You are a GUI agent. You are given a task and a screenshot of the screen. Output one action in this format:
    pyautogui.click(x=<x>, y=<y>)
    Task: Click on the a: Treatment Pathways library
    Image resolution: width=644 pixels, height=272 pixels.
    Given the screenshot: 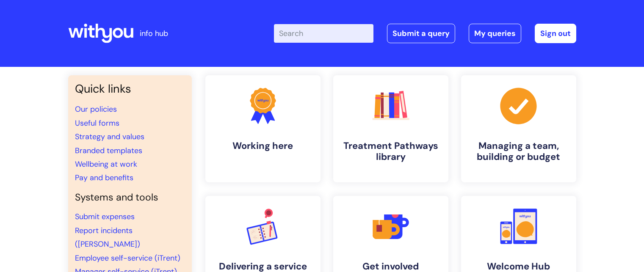 What is the action you would take?
    pyautogui.click(x=391, y=129)
    